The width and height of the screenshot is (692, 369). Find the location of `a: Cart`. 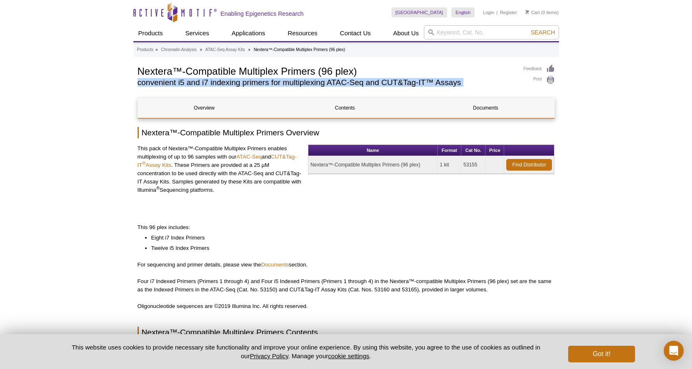

a: Cart is located at coordinates (532, 12).